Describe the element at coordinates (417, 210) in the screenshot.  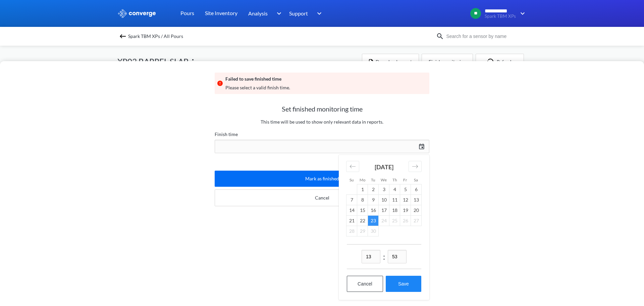
I see `td: Saturday, September 20, 2025` at that location.